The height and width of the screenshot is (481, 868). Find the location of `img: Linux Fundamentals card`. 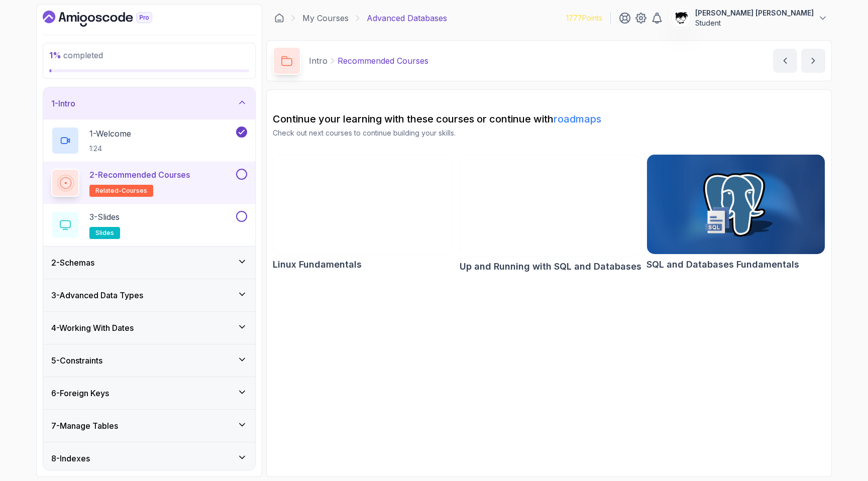

img: Linux Fundamentals card is located at coordinates (362, 204).